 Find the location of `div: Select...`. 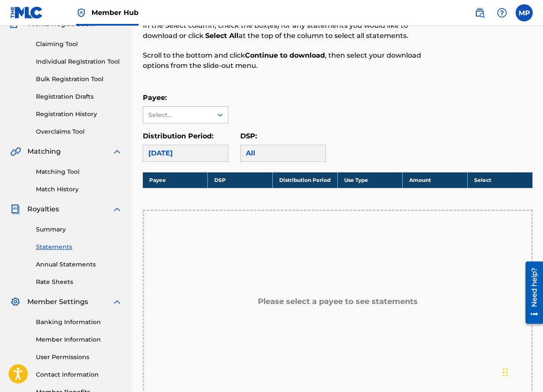

div: Select... is located at coordinates (177, 115).